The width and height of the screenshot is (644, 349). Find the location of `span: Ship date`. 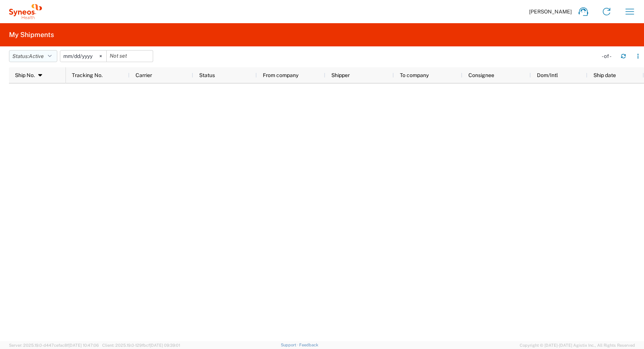

span: Ship date is located at coordinates (605, 75).